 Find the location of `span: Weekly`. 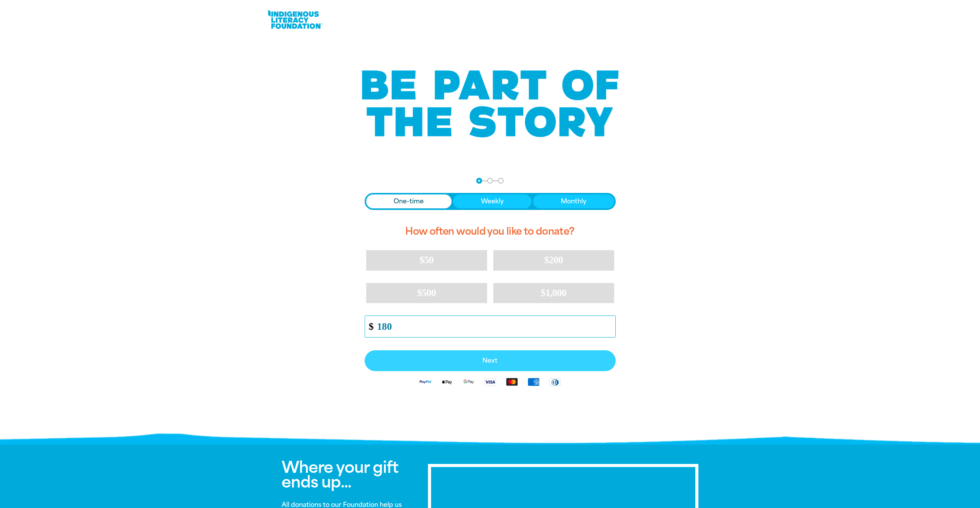

span: Weekly is located at coordinates (492, 201).